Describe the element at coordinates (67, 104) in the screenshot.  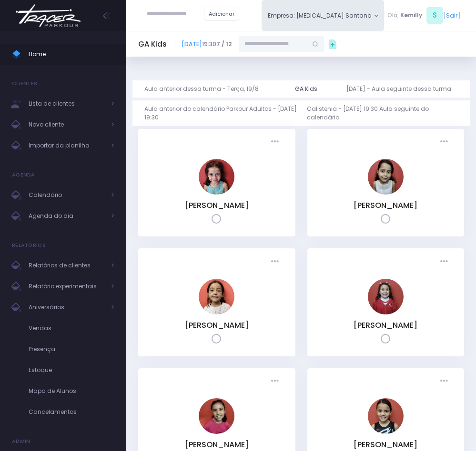
I see `span: Lista de clientes` at that location.